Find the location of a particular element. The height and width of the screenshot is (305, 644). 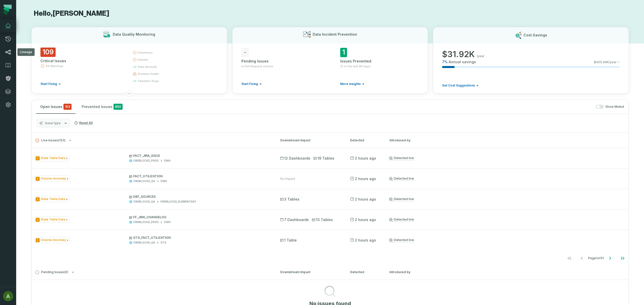

p: FACT_UTILIZATION is located at coordinates (200, 176).